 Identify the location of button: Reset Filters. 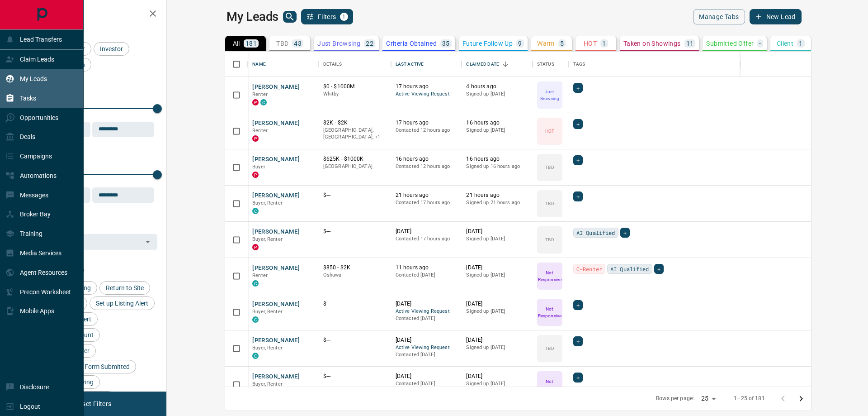
(93, 403).